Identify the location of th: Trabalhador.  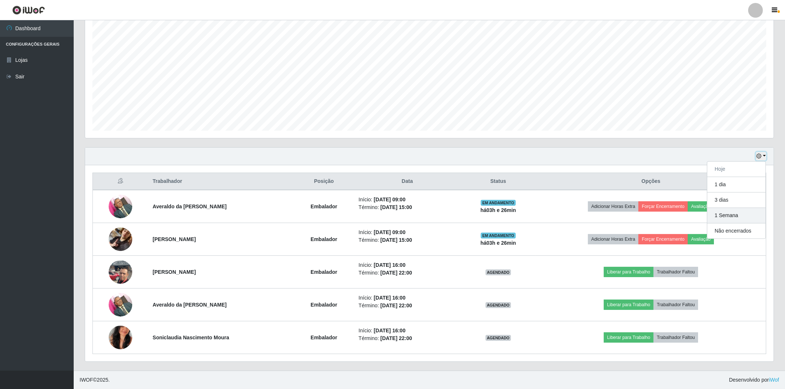
(221, 182).